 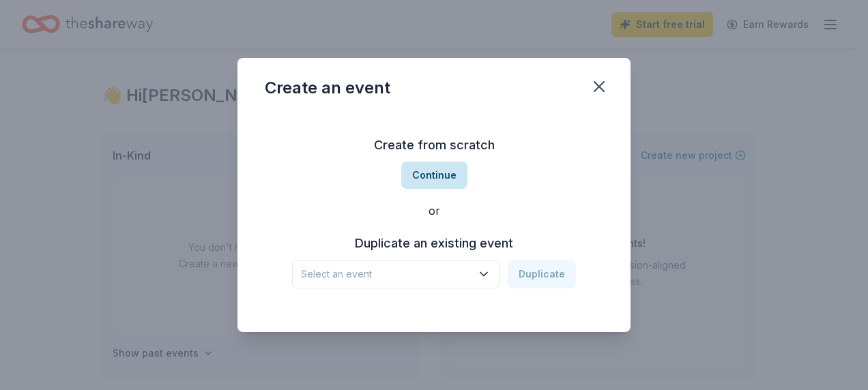 What do you see at coordinates (434, 145) in the screenshot?
I see `h3: Create from scratch` at bounding box center [434, 145].